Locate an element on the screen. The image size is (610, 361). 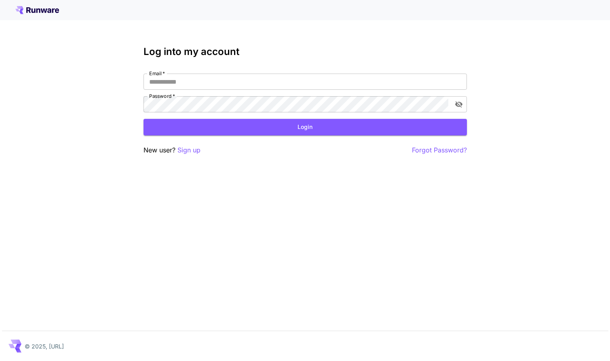
label: Password is located at coordinates (162, 96).